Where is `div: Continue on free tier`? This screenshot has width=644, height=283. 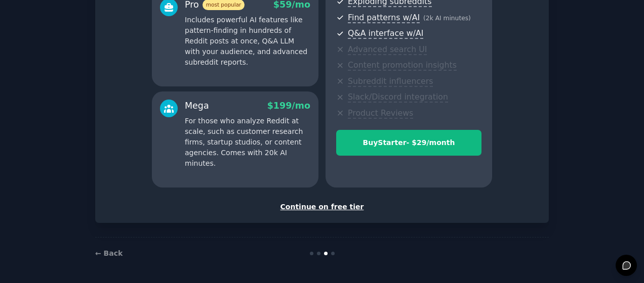
div: Continue on free tier is located at coordinates (322, 207).